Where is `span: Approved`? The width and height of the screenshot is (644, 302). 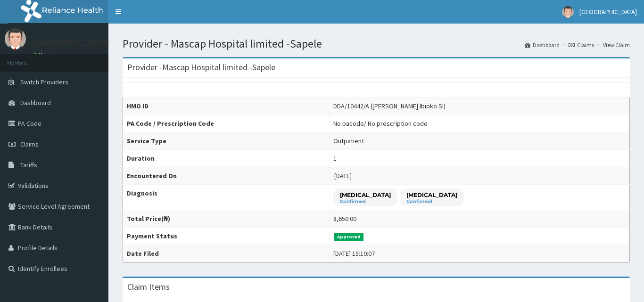
span: Approved is located at coordinates (349, 237).